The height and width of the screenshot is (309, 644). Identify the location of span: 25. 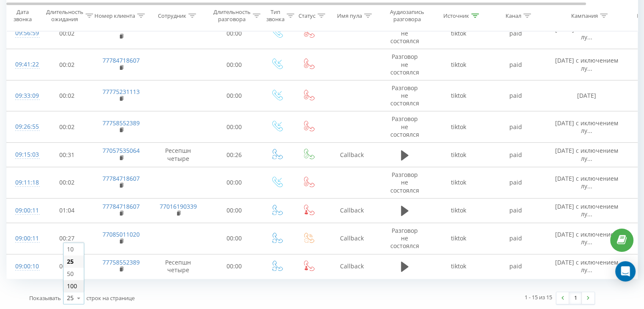
(70, 261).